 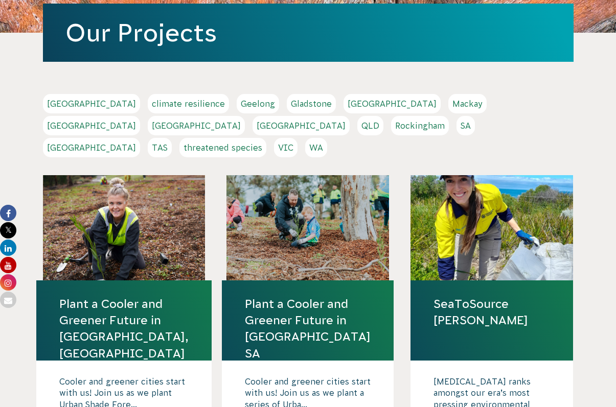 What do you see at coordinates (467, 104) in the screenshot?
I see `a: Mackay` at bounding box center [467, 104].